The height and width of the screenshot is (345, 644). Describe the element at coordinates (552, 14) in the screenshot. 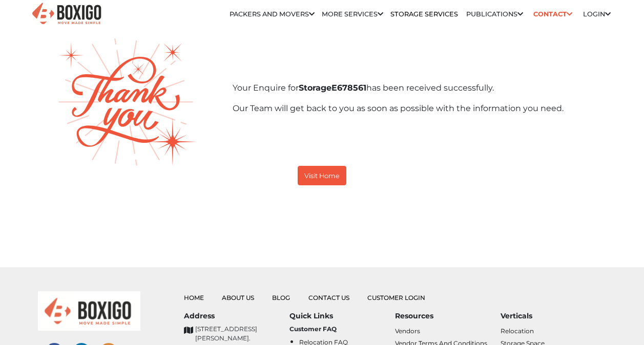

I see `a: Contact` at that location.